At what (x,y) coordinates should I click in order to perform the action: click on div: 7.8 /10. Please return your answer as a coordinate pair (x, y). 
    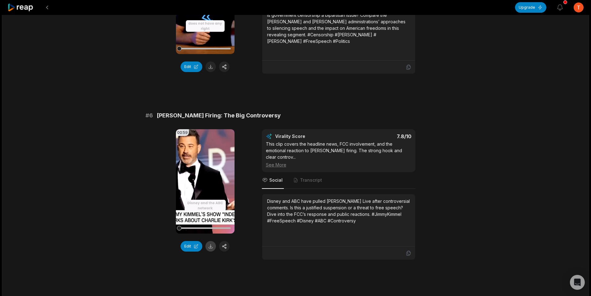
    Looking at the image, I should click on (378, 136).